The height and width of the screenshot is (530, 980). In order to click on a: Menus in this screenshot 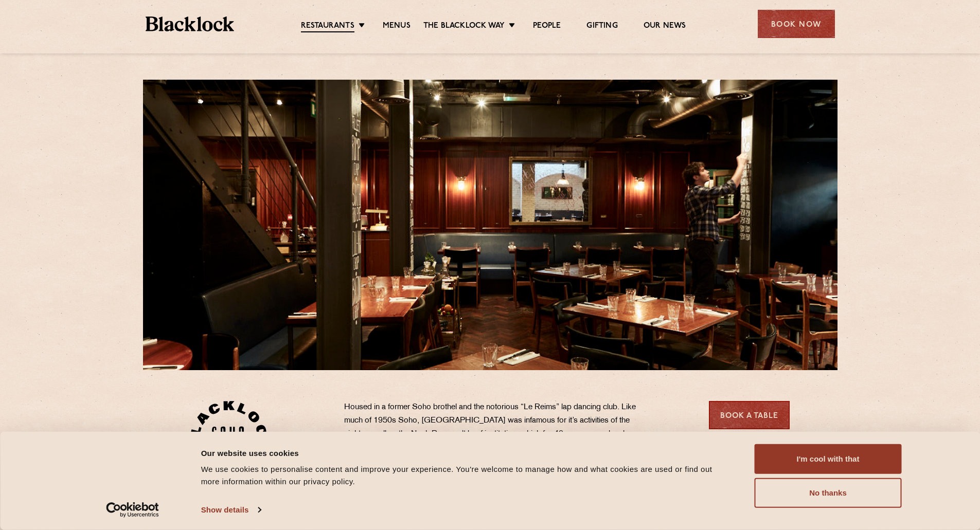, I will do `click(396, 26)`.